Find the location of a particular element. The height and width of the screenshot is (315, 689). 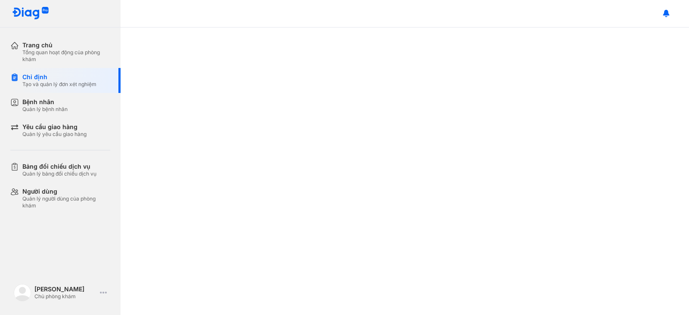

div: Chỉ định is located at coordinates (59, 77).